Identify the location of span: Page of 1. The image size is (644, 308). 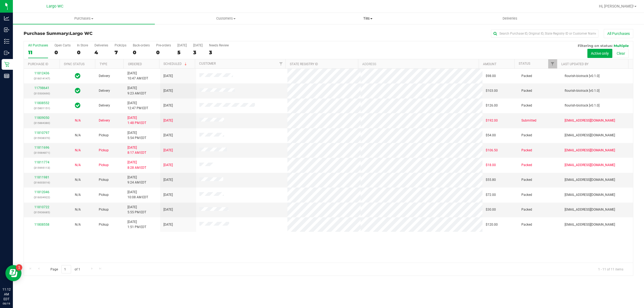
(65, 269).